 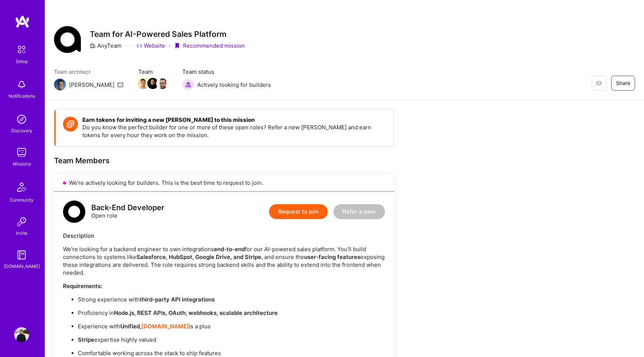 What do you see at coordinates (22, 187) in the screenshot?
I see `img: Community` at bounding box center [22, 187].